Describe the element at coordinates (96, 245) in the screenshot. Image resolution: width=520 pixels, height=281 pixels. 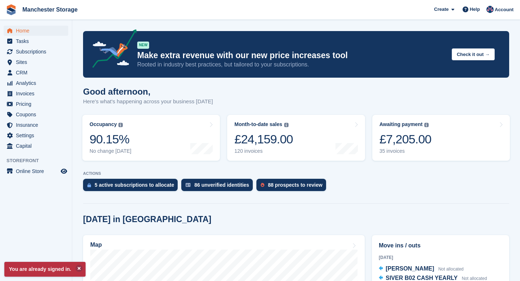
I see `h2: Map` at that location.